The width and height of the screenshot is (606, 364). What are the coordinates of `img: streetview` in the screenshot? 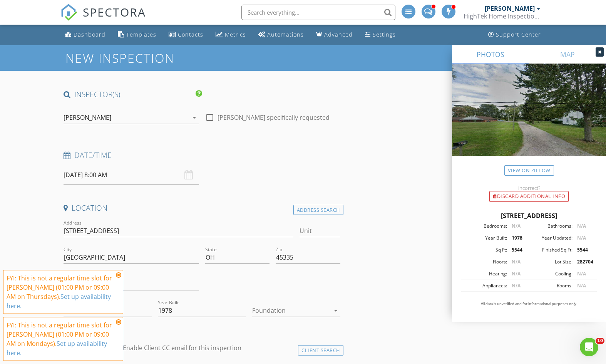 It's located at (529, 119).